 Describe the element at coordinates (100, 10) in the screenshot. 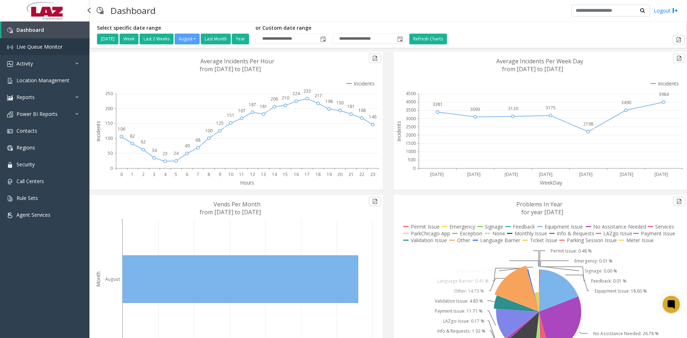

I see `img: pageIcon` at that location.